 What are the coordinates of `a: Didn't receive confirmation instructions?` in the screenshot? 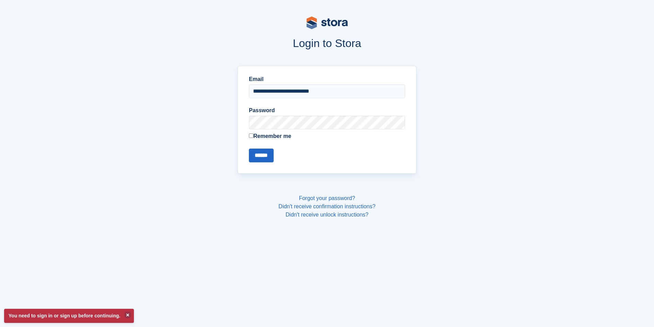 It's located at (327, 206).